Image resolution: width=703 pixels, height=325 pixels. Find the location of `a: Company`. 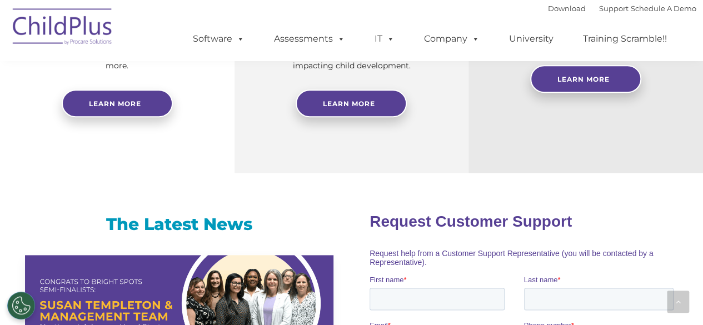

a: Company is located at coordinates (452, 39).